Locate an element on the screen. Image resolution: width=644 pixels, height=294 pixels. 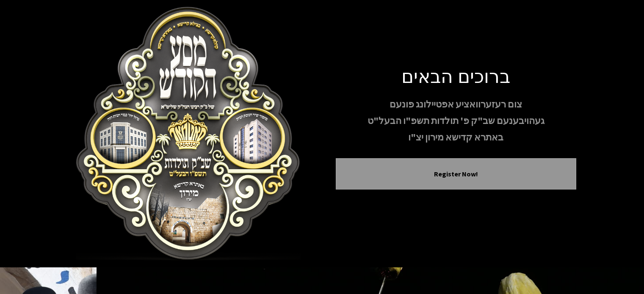
h1: ברוכים הבאים is located at coordinates (456, 75).